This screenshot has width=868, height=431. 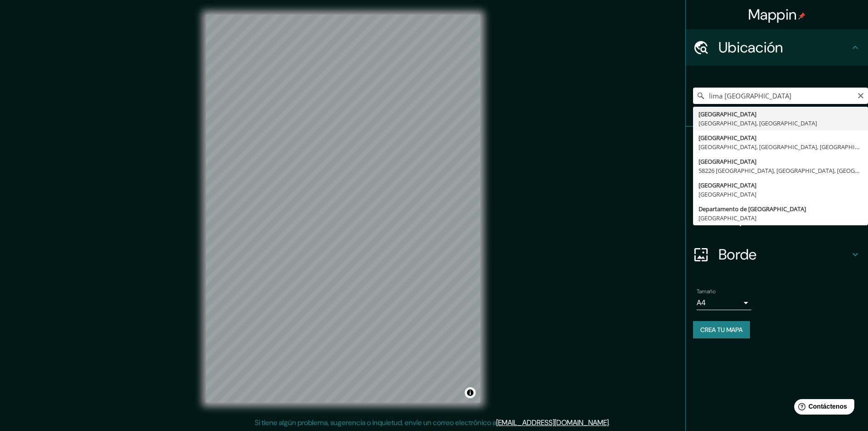 What do you see at coordinates (701, 302) in the screenshot?
I see `font: A4` at bounding box center [701, 302].